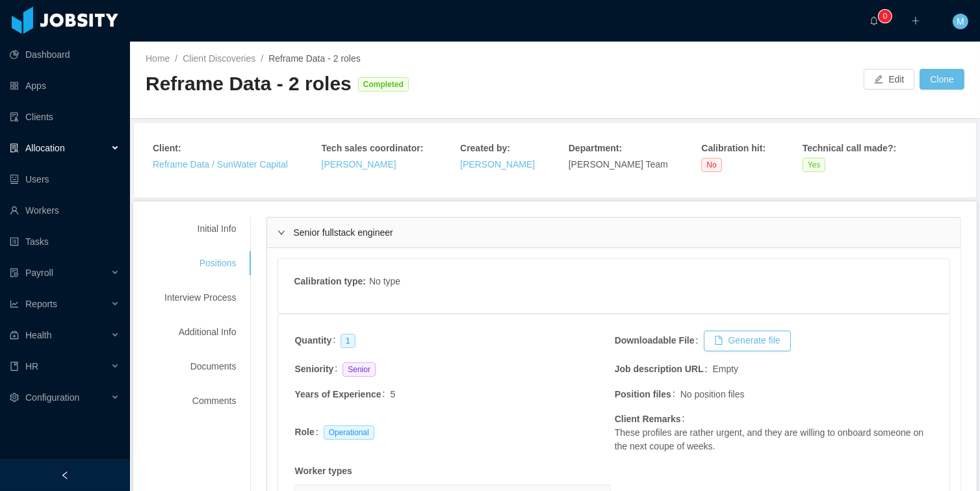 This screenshot has height=491, width=980. What do you see at coordinates (348, 341) in the screenshot?
I see `span: 1` at bounding box center [348, 341].